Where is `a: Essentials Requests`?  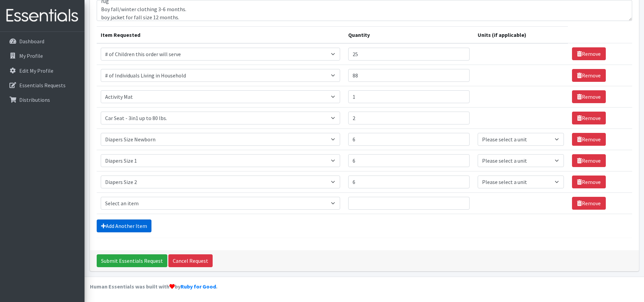
a: Essentials Requests is located at coordinates (42, 85).